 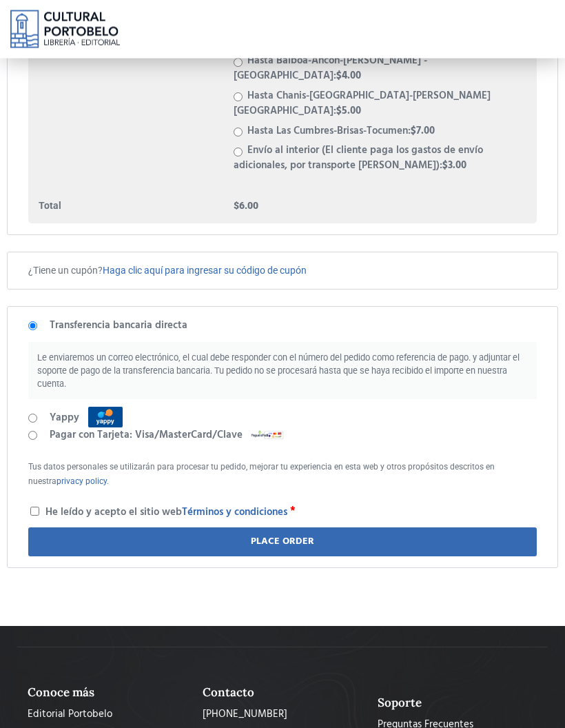 I want to click on label: Hasta Las Cumbres-Brisas-Tocumen:, so click(x=341, y=131).